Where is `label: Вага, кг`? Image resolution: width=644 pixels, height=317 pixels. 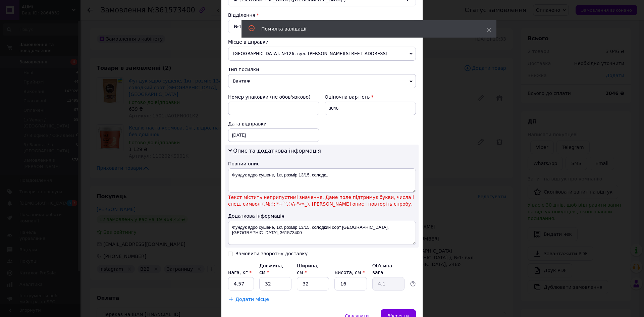
label: Вага, кг is located at coordinates (240, 272).